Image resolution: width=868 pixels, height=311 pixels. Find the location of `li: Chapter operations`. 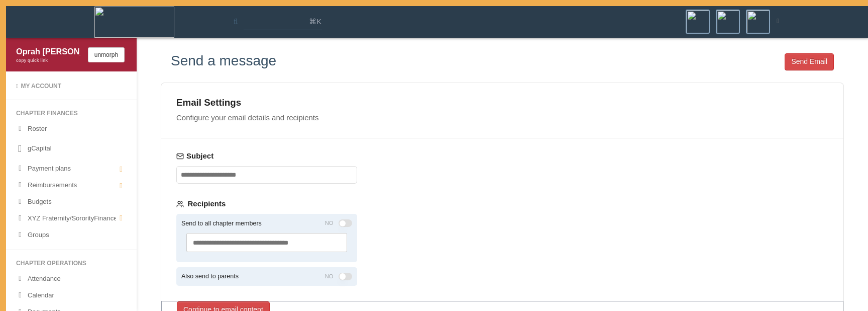

li: Chapter operations is located at coordinates (71, 263).